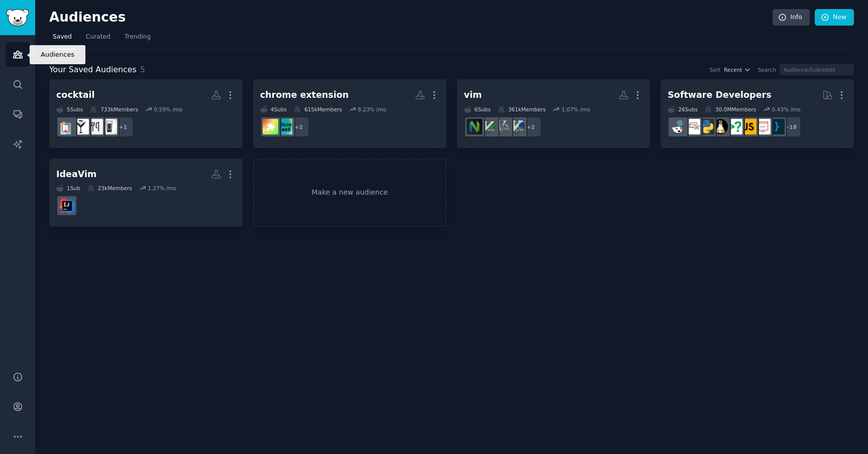  What do you see at coordinates (114, 109) in the screenshot?
I see `div: 733k Members` at bounding box center [114, 109].